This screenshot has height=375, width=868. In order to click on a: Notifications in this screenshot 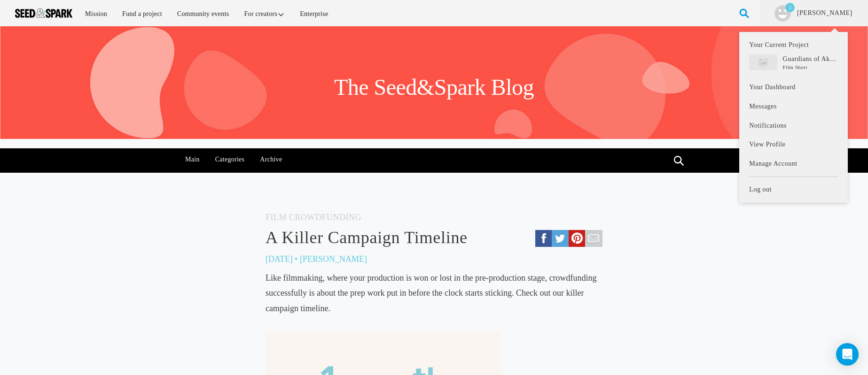, I will do `click(793, 126)`.